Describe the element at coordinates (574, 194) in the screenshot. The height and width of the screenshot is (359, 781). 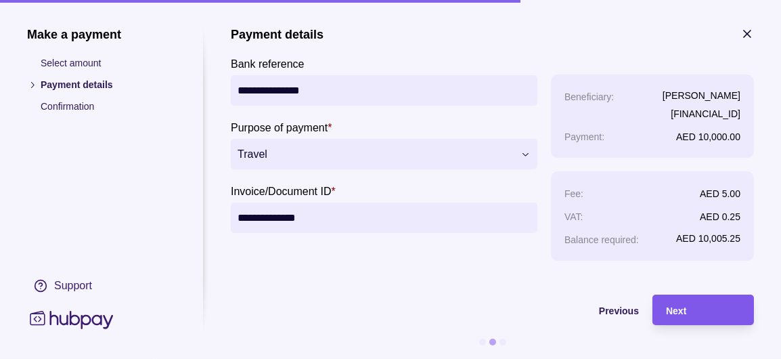
I see `p: Fee :` at that location.